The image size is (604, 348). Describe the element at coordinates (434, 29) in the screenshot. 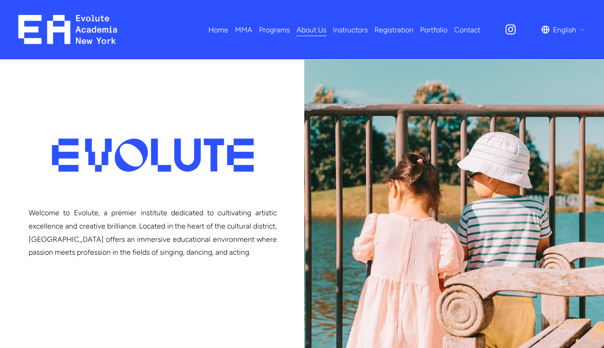

I see `a: Portfolio` at that location.